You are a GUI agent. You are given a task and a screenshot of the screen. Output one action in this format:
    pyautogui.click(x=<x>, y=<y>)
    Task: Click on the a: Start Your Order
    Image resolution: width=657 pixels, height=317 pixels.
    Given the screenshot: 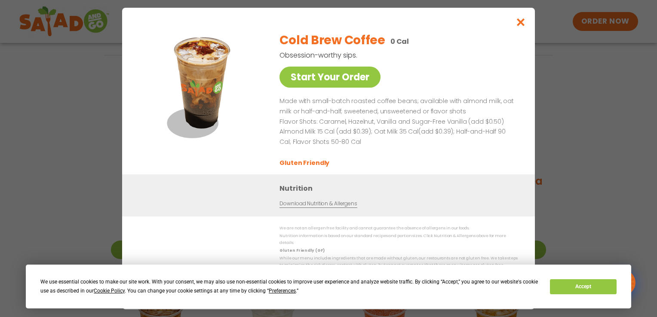 What is the action you would take?
    pyautogui.click(x=330, y=77)
    